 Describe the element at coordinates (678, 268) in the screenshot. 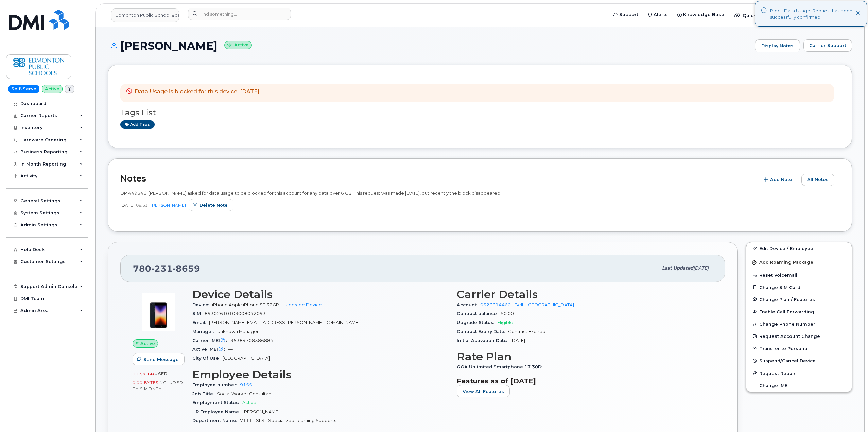

I see `span: Last updated` at that location.